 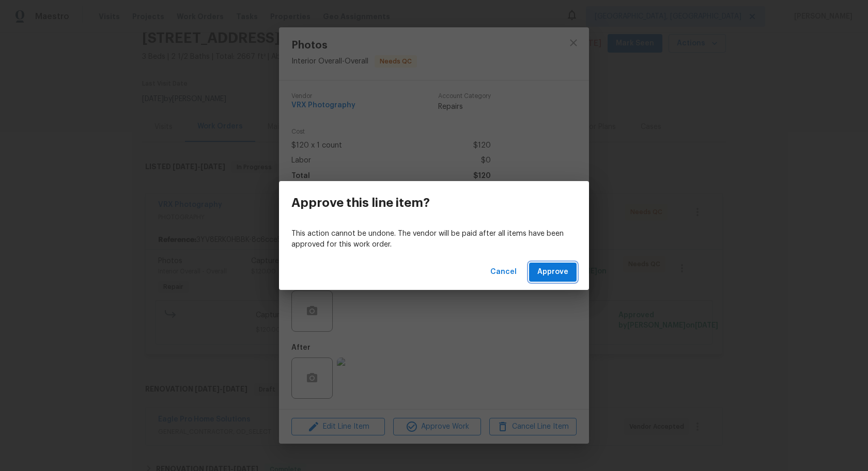 What do you see at coordinates (503, 272) in the screenshot?
I see `span: Cancel` at bounding box center [503, 272].